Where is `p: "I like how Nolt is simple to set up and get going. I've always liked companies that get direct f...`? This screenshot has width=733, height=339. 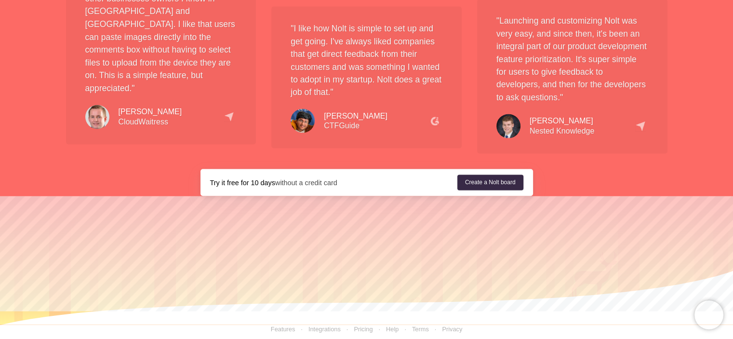 p: "I like how Nolt is simple to set up and get going. I've always liked companies that get direct f... is located at coordinates (366, 60).